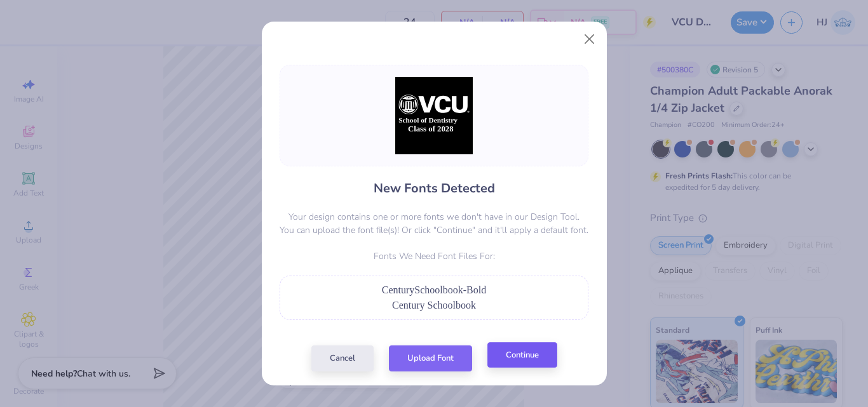 The height and width of the screenshot is (407, 868). Describe the element at coordinates (522, 355) in the screenshot. I see `button: Continue` at that location.